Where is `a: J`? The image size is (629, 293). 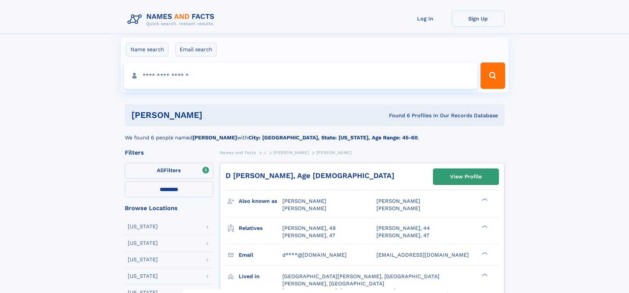
a: J is located at coordinates (265, 152).